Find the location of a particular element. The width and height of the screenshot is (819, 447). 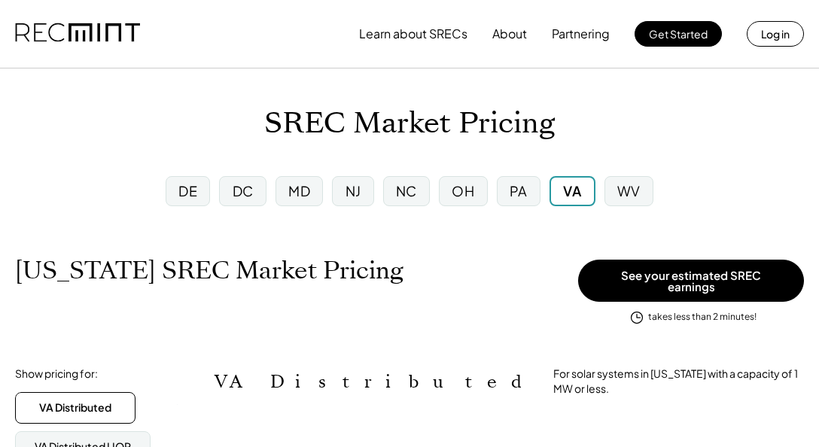

div: takes less than 2 minutes! is located at coordinates (702, 317).